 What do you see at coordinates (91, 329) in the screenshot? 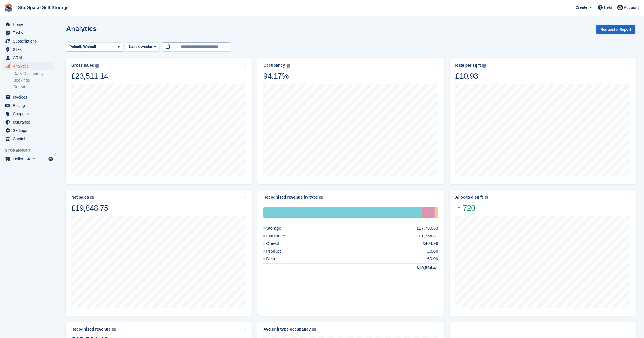
I see `div: Recognised revenue` at bounding box center [91, 329].